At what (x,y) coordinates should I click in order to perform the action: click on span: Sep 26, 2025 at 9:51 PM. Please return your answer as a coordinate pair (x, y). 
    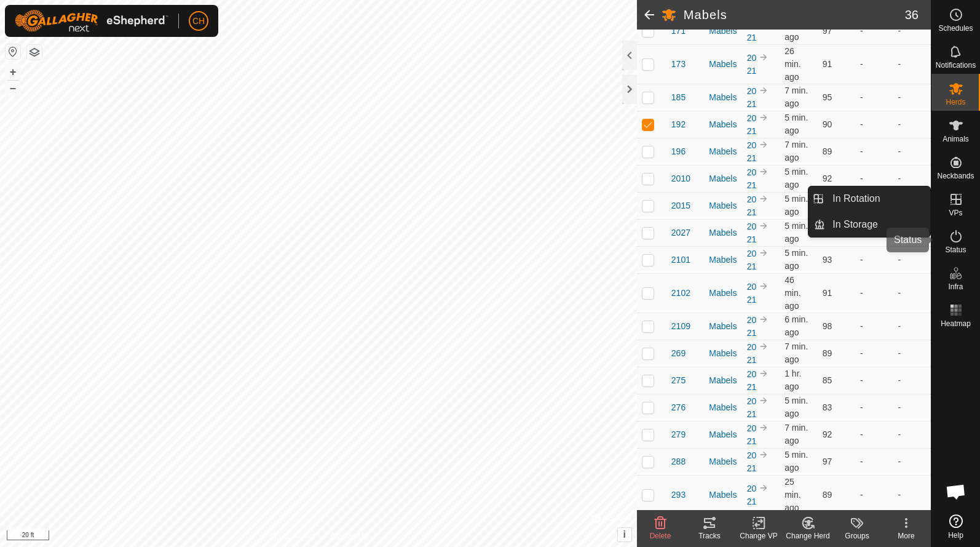
    Looking at the image, I should click on (793, 380).